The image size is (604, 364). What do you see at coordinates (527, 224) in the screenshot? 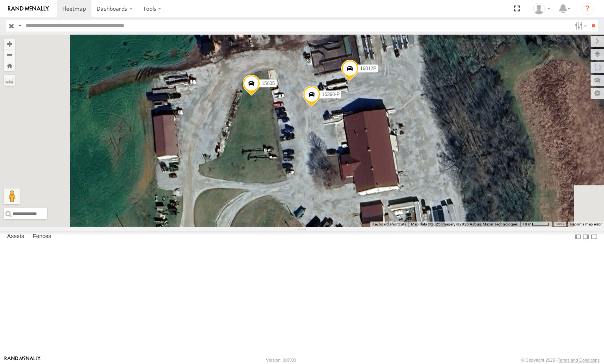
I see `span: 10 m` at bounding box center [527, 224].